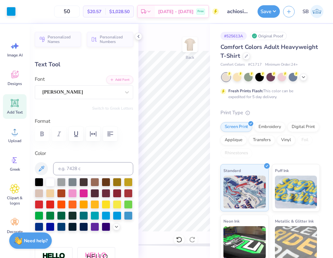 This screenshot has width=333, height=258. I want to click on div: Digital Print, so click(303, 127).